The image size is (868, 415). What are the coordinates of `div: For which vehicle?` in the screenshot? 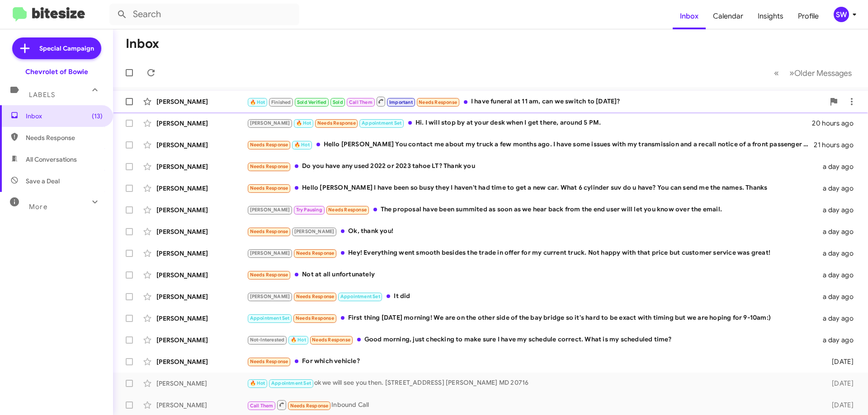 It's located at (532, 362).